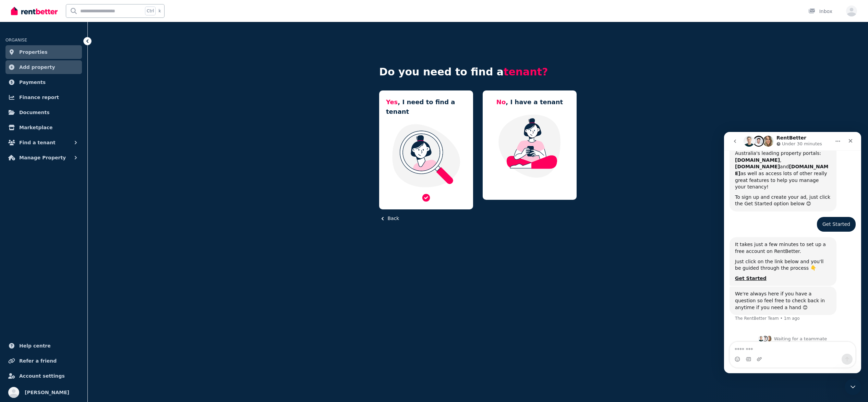 Image resolution: width=868 pixels, height=402 pixels. I want to click on a: Refer a friend, so click(43, 361).